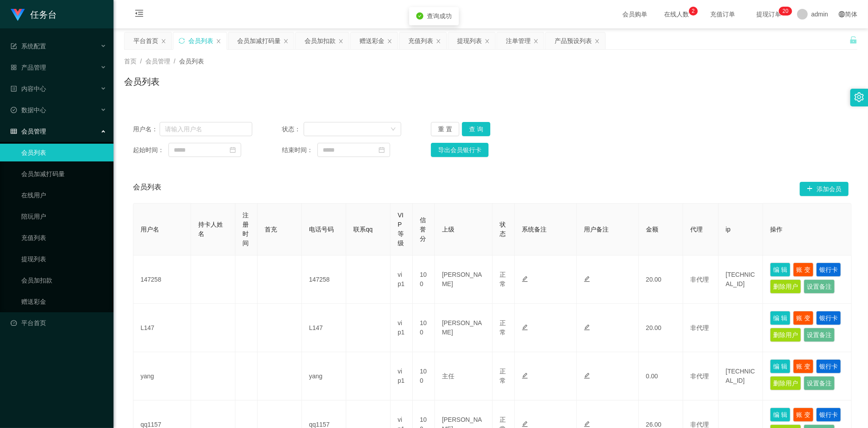 This screenshot has width=868, height=428. Describe the element at coordinates (464, 377) in the screenshot. I see `td: 主任` at that location.